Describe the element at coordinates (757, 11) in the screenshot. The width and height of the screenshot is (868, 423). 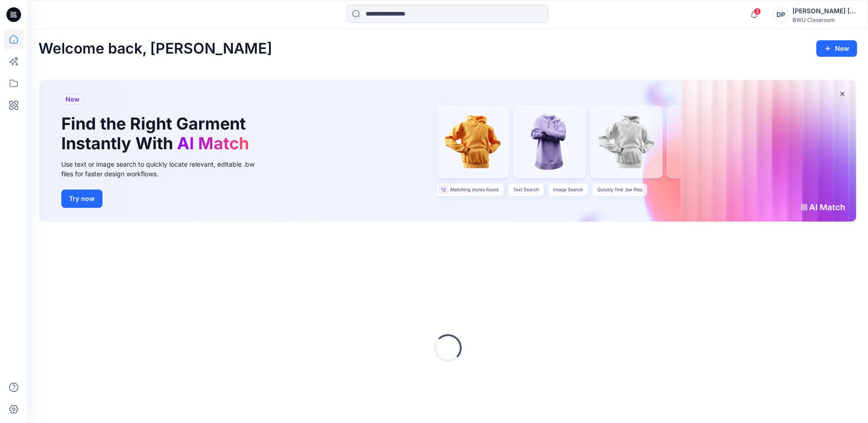
I see `span: 3` at that location.